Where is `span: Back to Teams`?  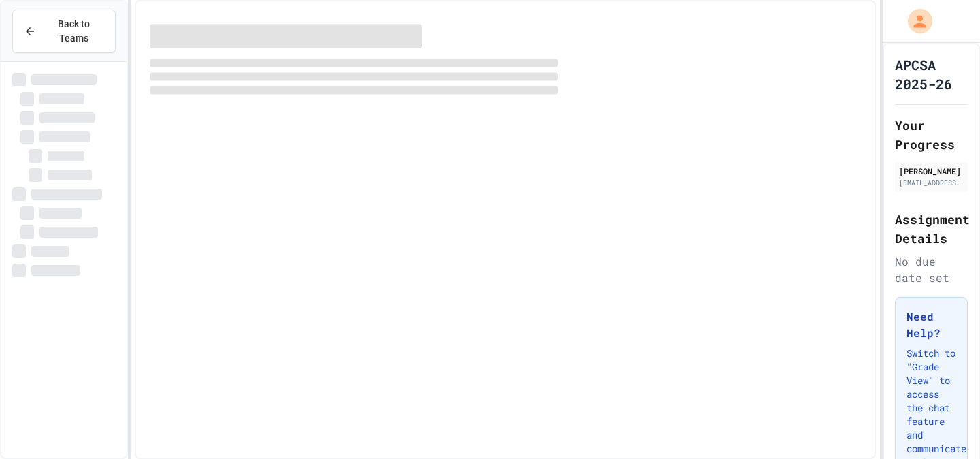 span: Back to Teams is located at coordinates (74, 31).